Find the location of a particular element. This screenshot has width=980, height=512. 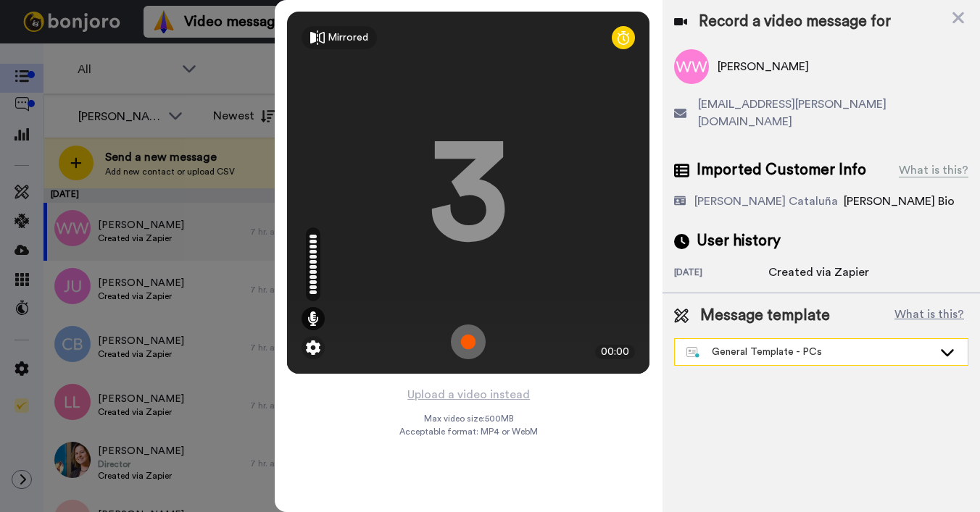

span: User history is located at coordinates (738, 241).